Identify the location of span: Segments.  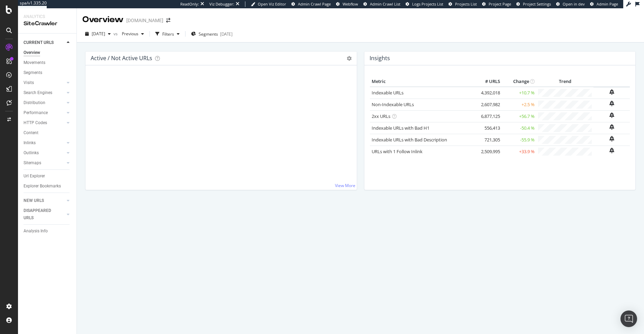
(208, 34).